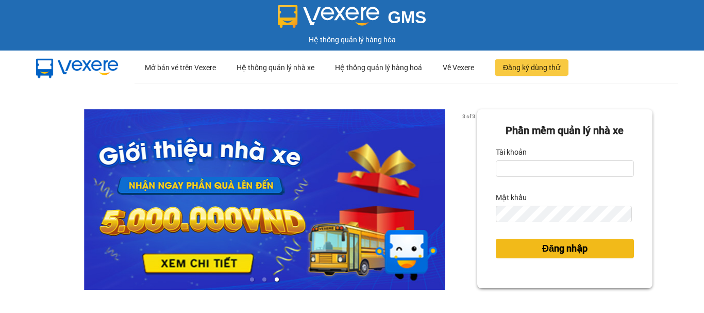 Image resolution: width=704 pixels, height=313 pixels. I want to click on input: Tài khoản, so click(565, 169).